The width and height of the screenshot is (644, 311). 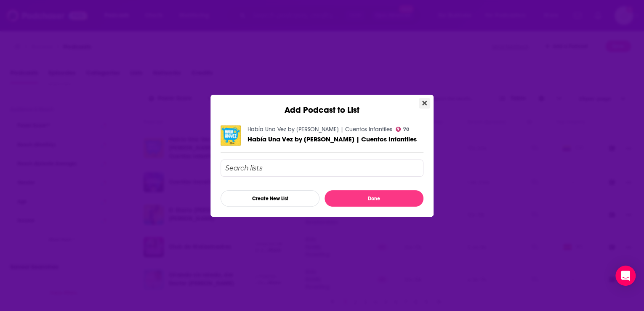 What do you see at coordinates (406, 129) in the screenshot?
I see `span: 70` at bounding box center [406, 129].